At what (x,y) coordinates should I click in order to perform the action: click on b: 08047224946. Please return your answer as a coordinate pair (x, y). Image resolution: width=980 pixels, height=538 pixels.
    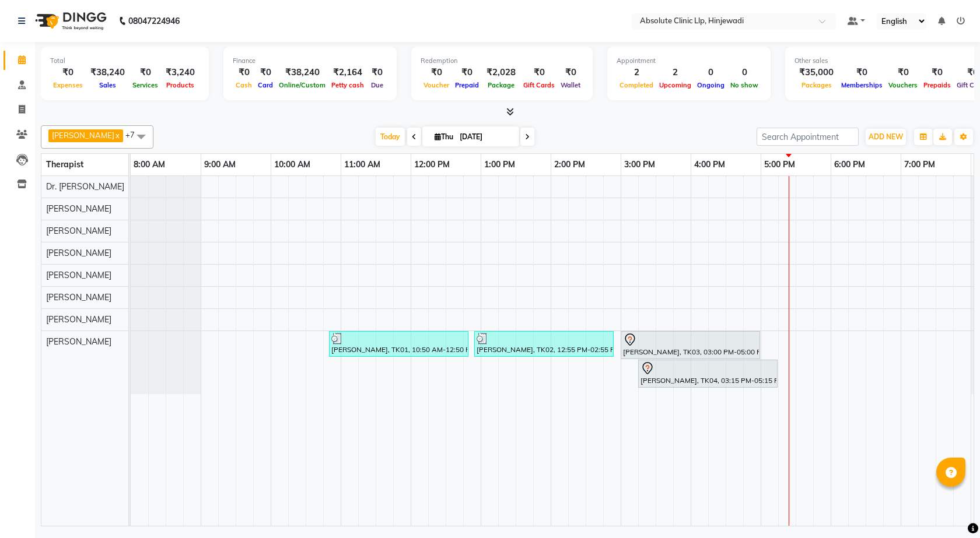
    Looking at the image, I should click on (154, 21).